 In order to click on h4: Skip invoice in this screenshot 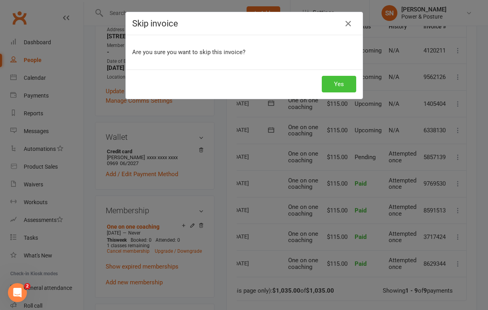, I will do `click(244, 23)`.